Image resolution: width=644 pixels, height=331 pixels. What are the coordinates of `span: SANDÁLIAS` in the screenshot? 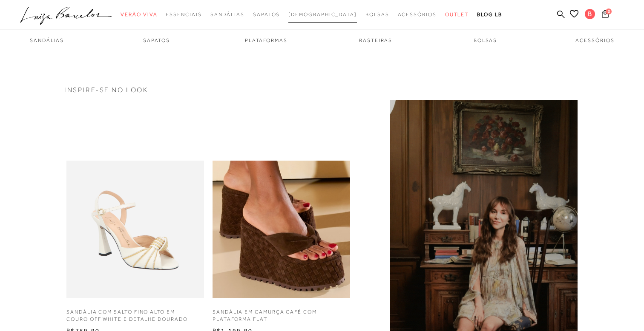 It's located at (47, 40).